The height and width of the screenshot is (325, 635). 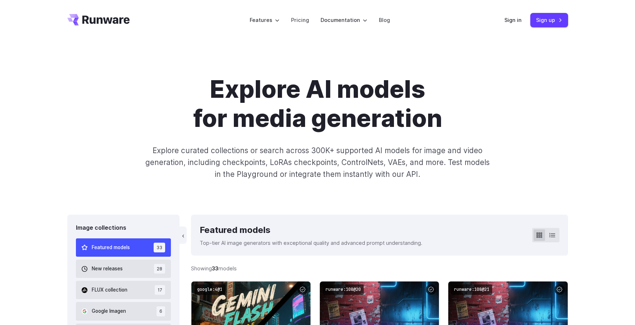 I want to click on code: runware:108@21, so click(x=472, y=290).